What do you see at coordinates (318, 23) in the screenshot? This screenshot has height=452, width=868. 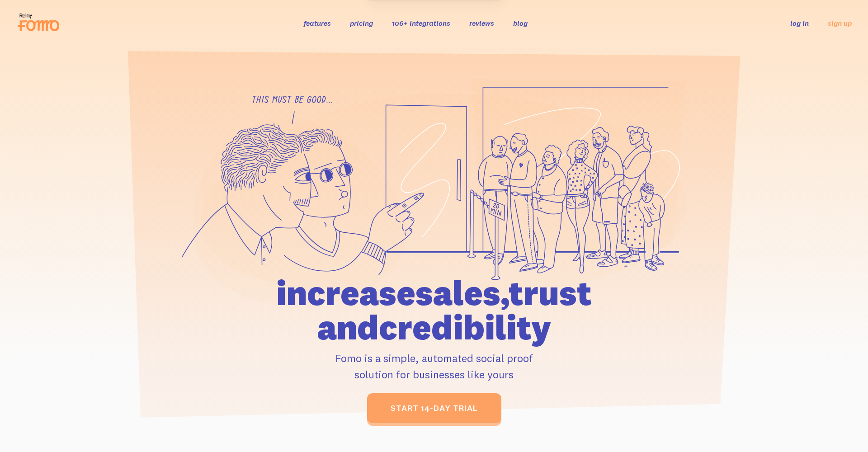 I see `a: features` at bounding box center [318, 23].